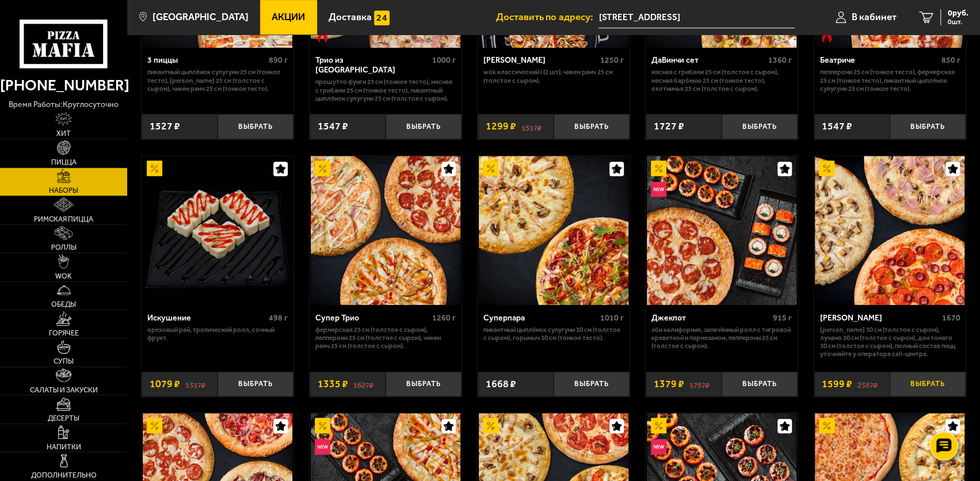 This screenshot has height=481, width=980. What do you see at coordinates (696, 17) in the screenshot?
I see `input: Ваш адрес доставки` at bounding box center [696, 17].